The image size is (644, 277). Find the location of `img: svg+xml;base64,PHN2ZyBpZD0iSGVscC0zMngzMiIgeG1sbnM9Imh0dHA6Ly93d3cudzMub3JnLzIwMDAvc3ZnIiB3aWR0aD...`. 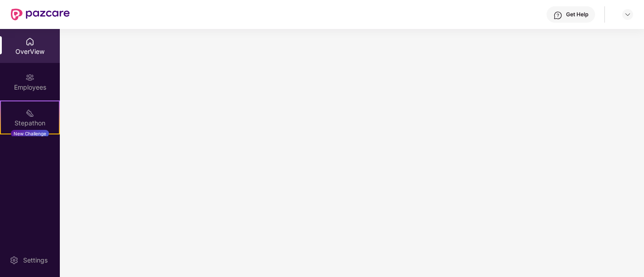

img: svg+xml;base64,PHN2ZyBpZD0iSGVscC0zMngzMiIgeG1sbnM9Imh0dHA6Ly93d3cudzMub3JnLzIwMDAvc3ZnIiB3aWR0aD... is located at coordinates (558, 15).